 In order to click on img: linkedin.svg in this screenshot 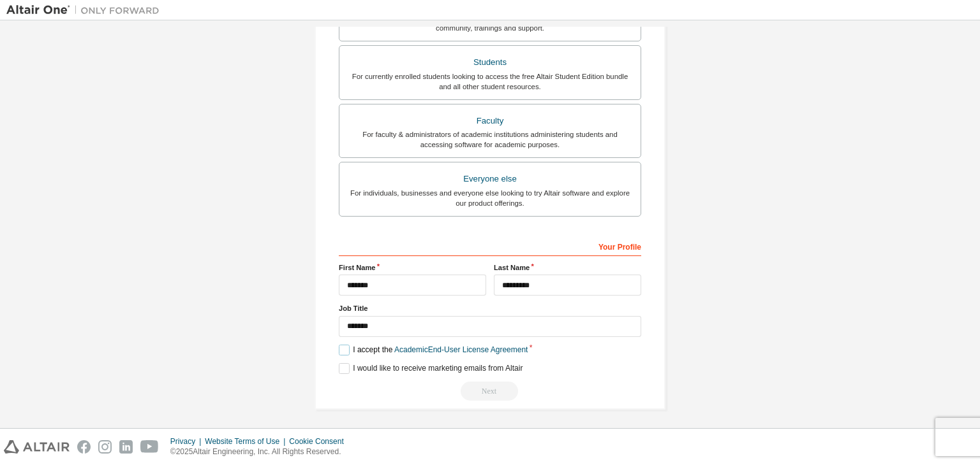, I will do `click(125, 447)`.